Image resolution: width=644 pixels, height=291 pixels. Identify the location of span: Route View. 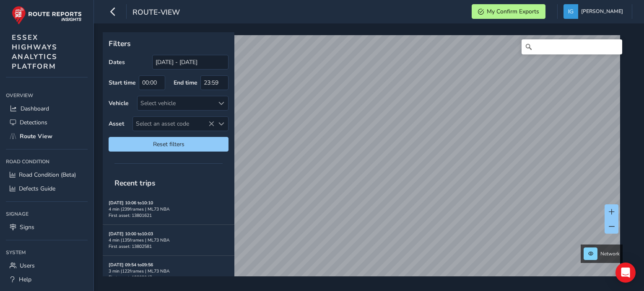
(36, 136).